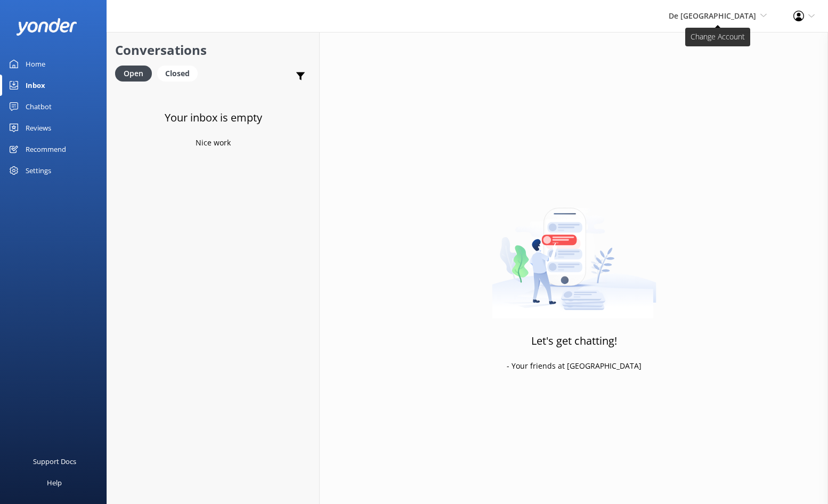 This screenshot has height=504, width=828. I want to click on p: Nice work, so click(214, 143).